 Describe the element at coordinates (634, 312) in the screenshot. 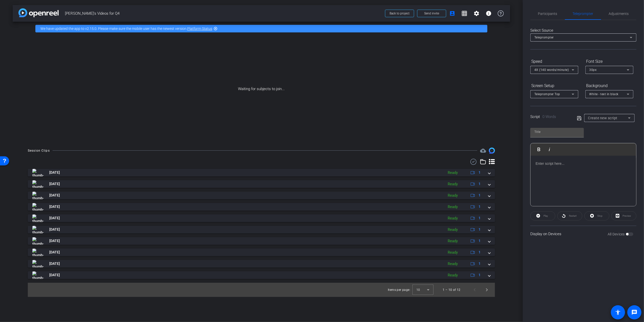

I see `mat-icon: message` at that location.